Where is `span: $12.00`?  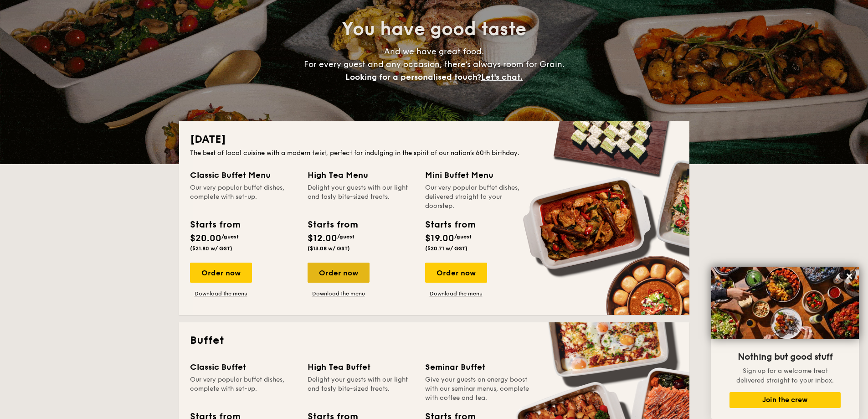
span: $12.00 is located at coordinates (323, 238).